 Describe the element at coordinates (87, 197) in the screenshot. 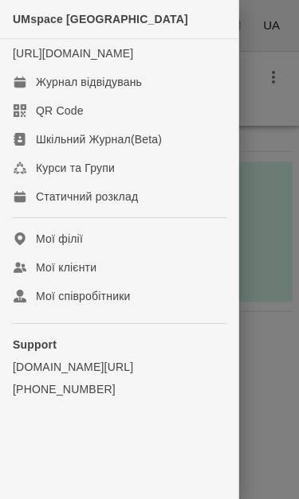

I see `div: Статичний розклад` at that location.